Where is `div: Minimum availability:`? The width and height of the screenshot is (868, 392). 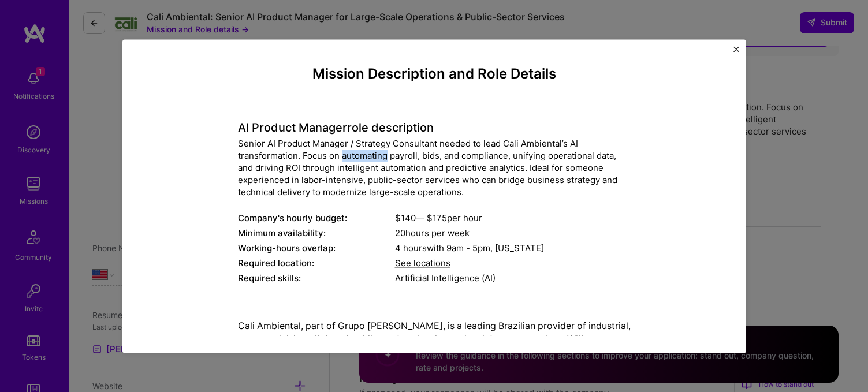
div: Minimum availability: is located at coordinates (317, 233).